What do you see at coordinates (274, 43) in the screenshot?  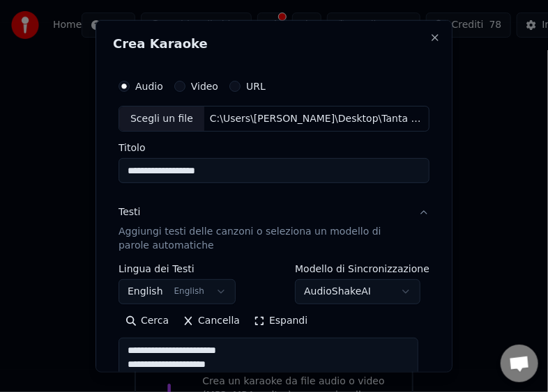 I see `h2: Crea Karaoke` at bounding box center [274, 43].